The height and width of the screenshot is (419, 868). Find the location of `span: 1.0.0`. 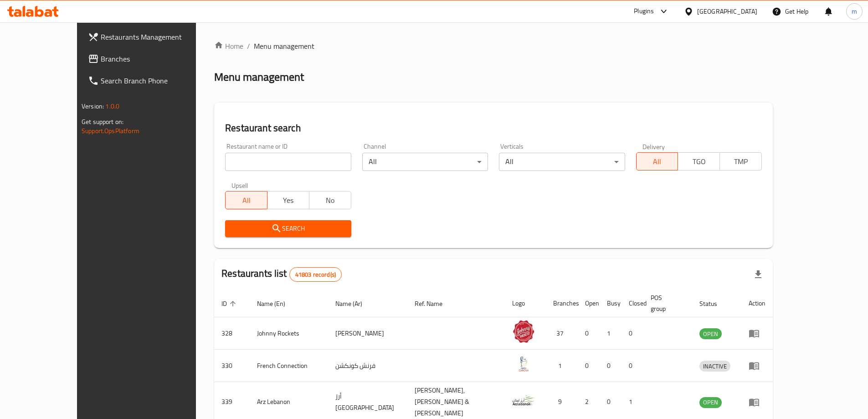

span: 1.0.0 is located at coordinates (112, 106).